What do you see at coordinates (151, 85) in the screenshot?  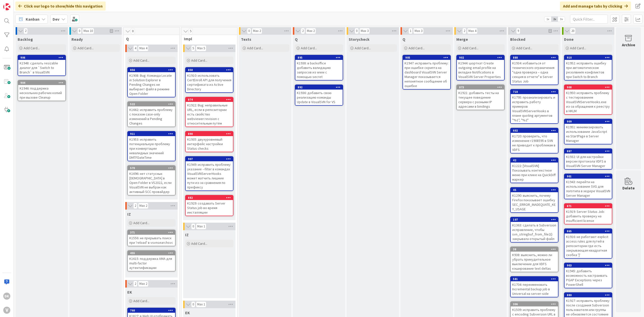 I see `div: K1908: Bug: Команда Locate in Solution Explorer в Pending Changes не выбирает файл в режиме Open ...` at bounding box center [151, 85].